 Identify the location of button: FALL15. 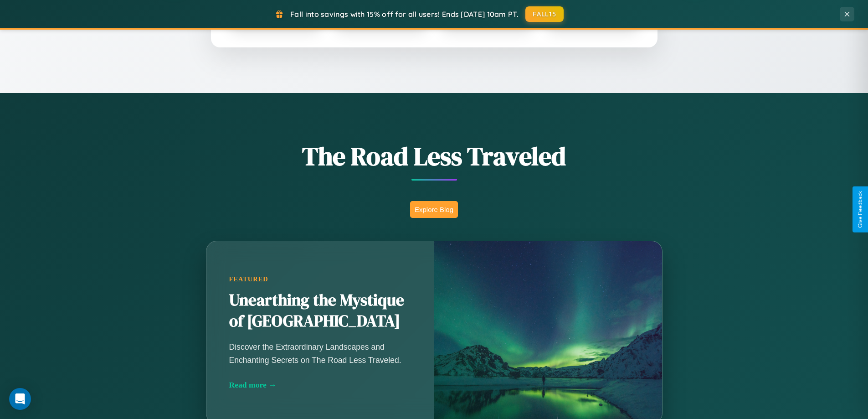
(545, 14).